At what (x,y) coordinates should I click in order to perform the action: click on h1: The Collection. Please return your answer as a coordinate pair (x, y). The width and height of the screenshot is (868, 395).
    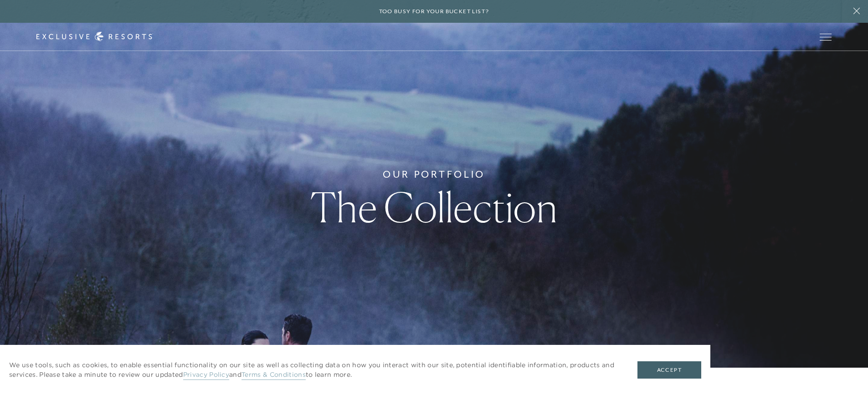
    Looking at the image, I should click on (434, 208).